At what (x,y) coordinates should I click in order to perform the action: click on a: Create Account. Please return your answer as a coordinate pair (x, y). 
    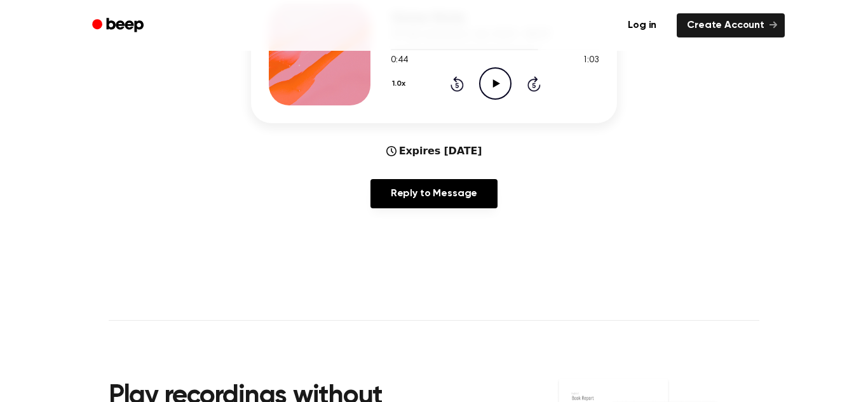
    Looking at the image, I should click on (731, 25).